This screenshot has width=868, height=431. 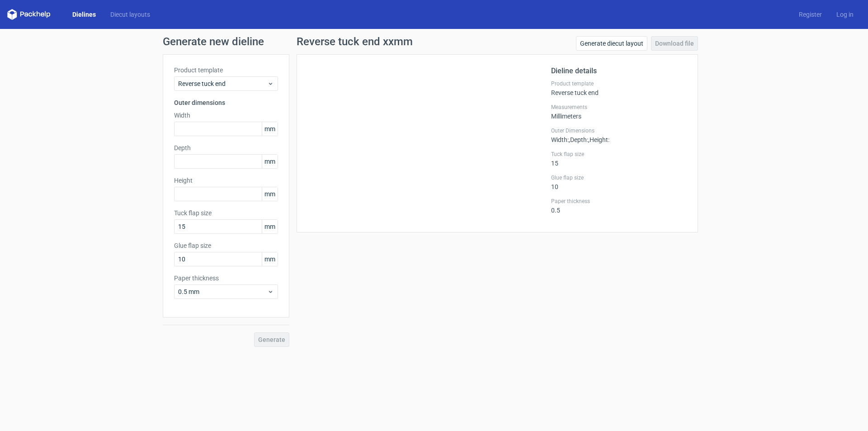 What do you see at coordinates (845, 14) in the screenshot?
I see `a: Log in` at bounding box center [845, 14].